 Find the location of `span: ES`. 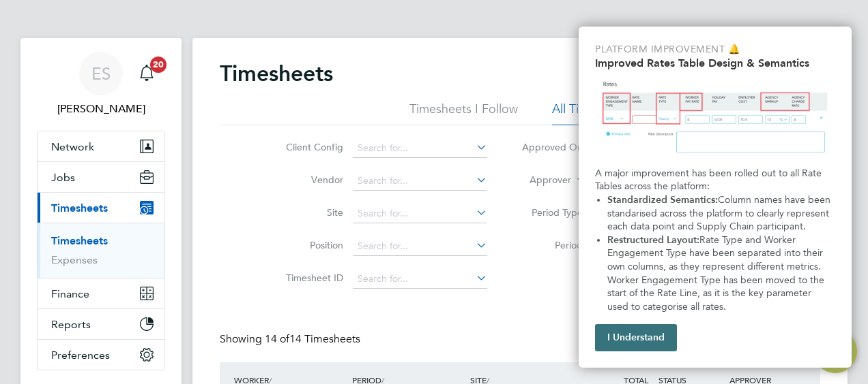

span: ES is located at coordinates (101, 74).